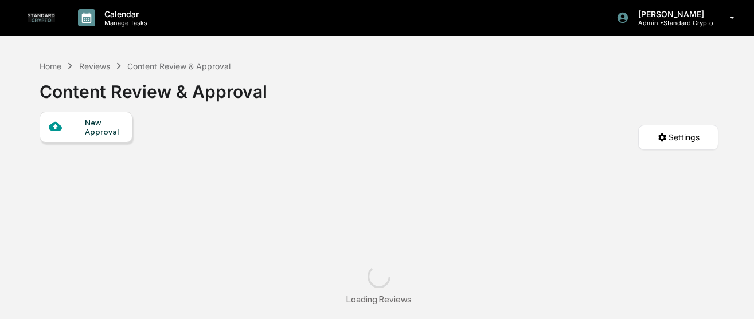  I want to click on div: Reviews, so click(95, 66).